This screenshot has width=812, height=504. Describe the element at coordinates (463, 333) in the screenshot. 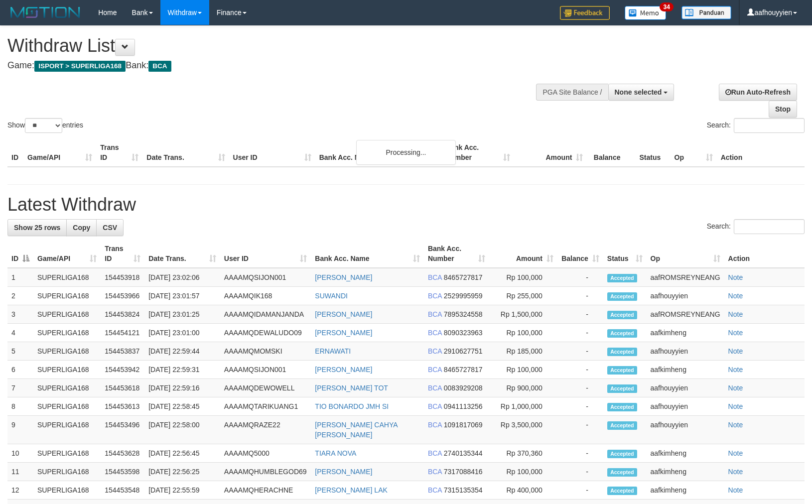

I see `span: Copy 8090323963 to clipboard` at that location.